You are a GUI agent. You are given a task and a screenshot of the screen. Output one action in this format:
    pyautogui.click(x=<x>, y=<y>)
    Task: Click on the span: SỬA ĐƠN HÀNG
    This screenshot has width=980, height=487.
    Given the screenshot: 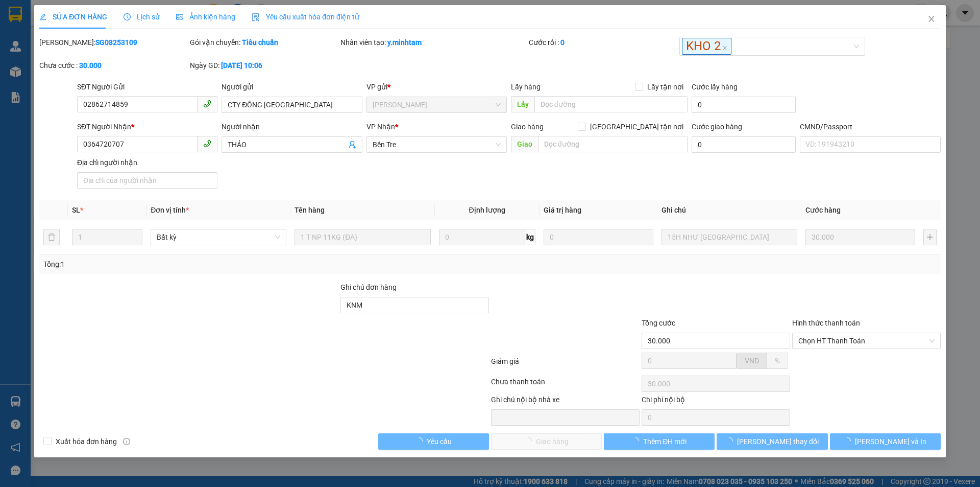 What is the action you would take?
    pyautogui.click(x=73, y=17)
    